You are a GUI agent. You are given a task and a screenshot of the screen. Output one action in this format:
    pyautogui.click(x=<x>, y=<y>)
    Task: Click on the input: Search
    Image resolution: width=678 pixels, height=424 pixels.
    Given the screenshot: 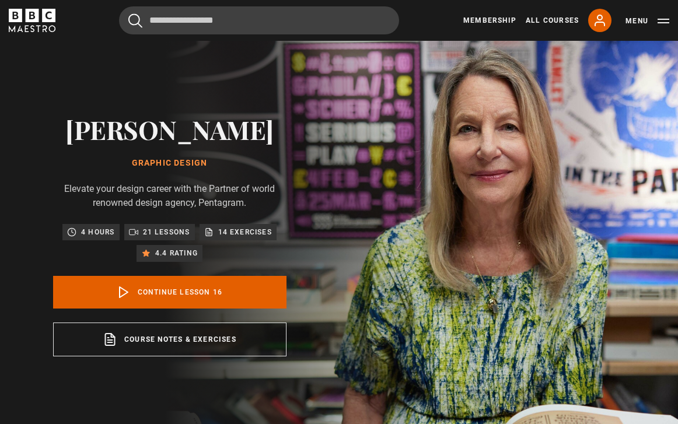 What is the action you would take?
    pyautogui.click(x=259, y=20)
    